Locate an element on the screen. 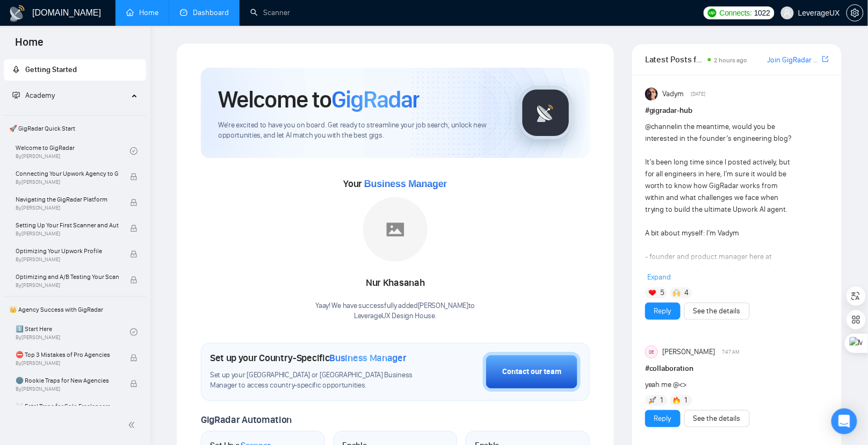 The width and height of the screenshot is (868, 445). span: ⛔ Top 3 Mistakes of Pro Agencies is located at coordinates (67, 355).